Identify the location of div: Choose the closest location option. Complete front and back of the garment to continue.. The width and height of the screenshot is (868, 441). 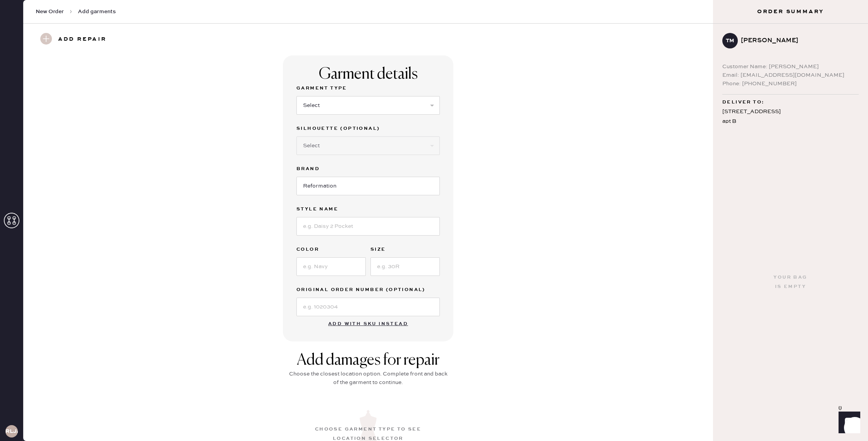
(368, 378).